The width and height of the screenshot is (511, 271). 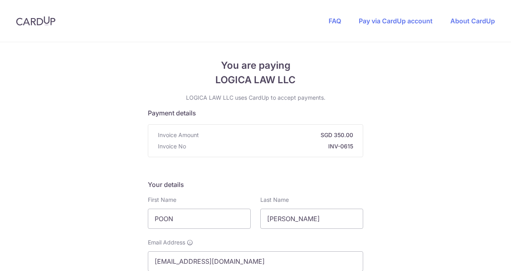 What do you see at coordinates (396, 21) in the screenshot?
I see `a: Pay via CardUp account` at bounding box center [396, 21].